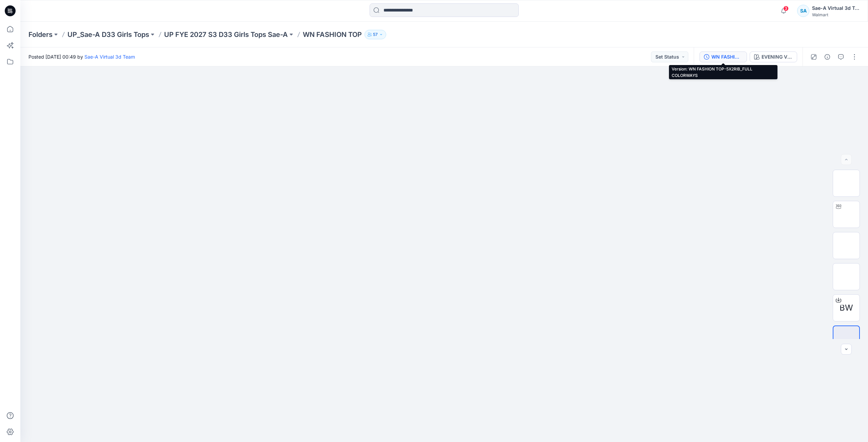  I want to click on button: 57, so click(375, 35).